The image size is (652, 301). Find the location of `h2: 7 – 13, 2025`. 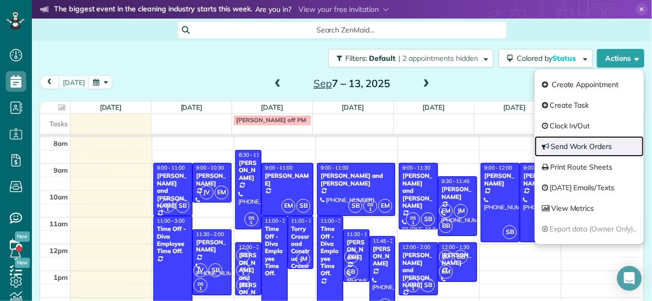

h2: 7 – 13, 2025 is located at coordinates (352, 83).